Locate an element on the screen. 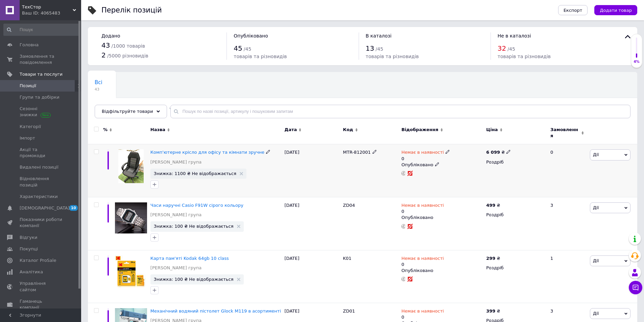 The height and width of the screenshot is (322, 644). button: Додати товар is located at coordinates (616, 10).